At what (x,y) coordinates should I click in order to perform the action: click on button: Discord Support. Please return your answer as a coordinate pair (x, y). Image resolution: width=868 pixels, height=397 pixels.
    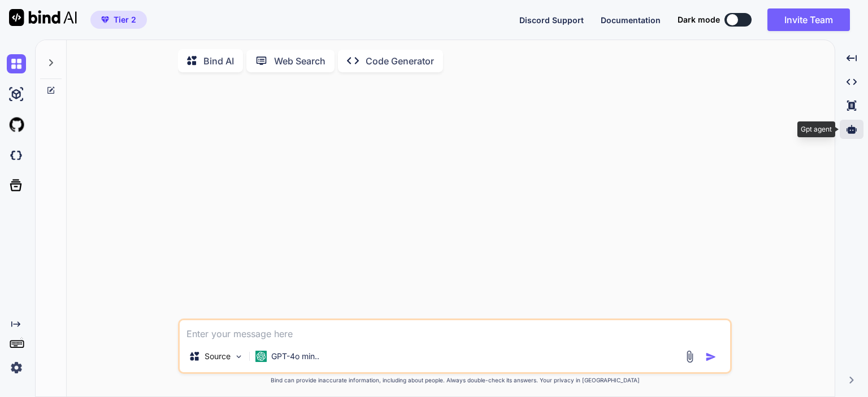
    Looking at the image, I should click on (552, 19).